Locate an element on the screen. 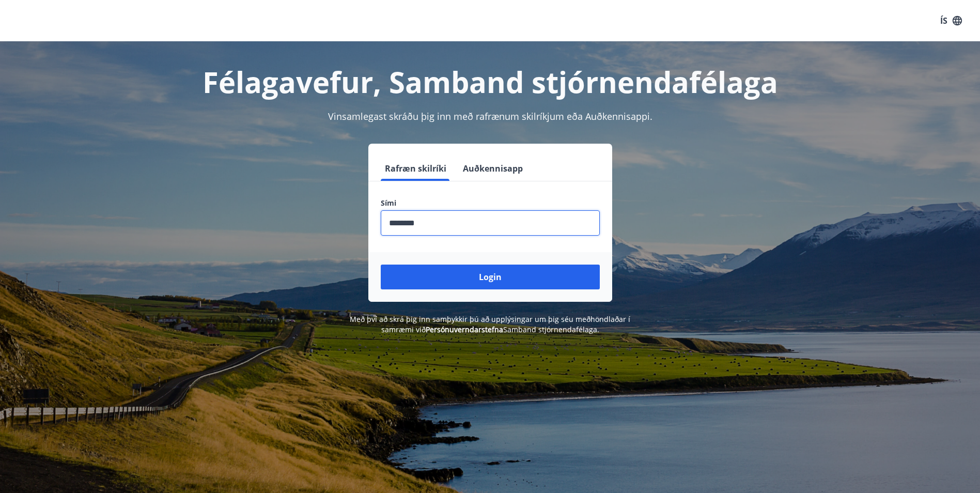  a: Persónuverndarstefna is located at coordinates (464, 329).